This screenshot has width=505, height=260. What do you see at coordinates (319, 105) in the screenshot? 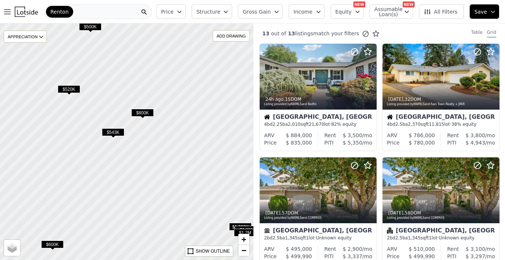
I see `div: Listing provided by NWMLS and Redfin` at bounding box center [319, 105].